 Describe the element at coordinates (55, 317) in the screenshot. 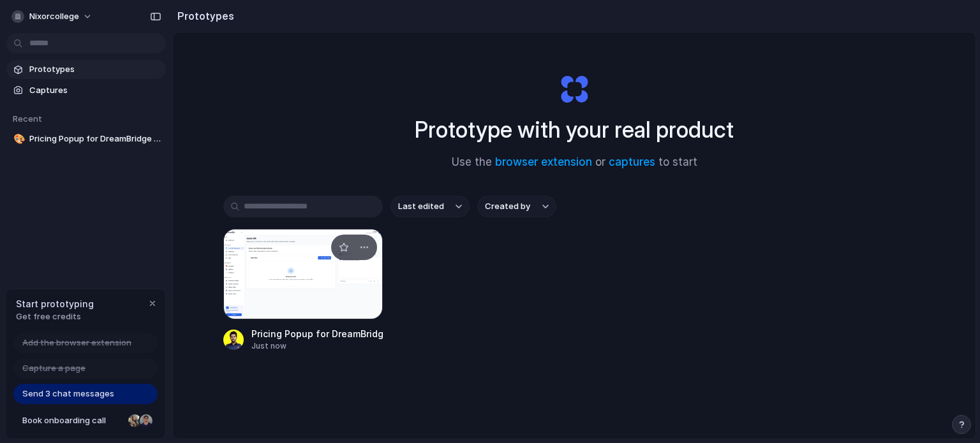

I see `span: Get free credits` at that location.